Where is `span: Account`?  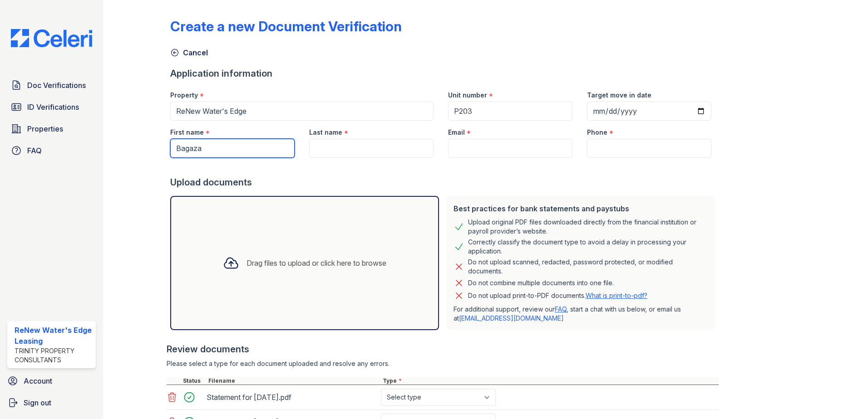 span: Account is located at coordinates (38, 381).